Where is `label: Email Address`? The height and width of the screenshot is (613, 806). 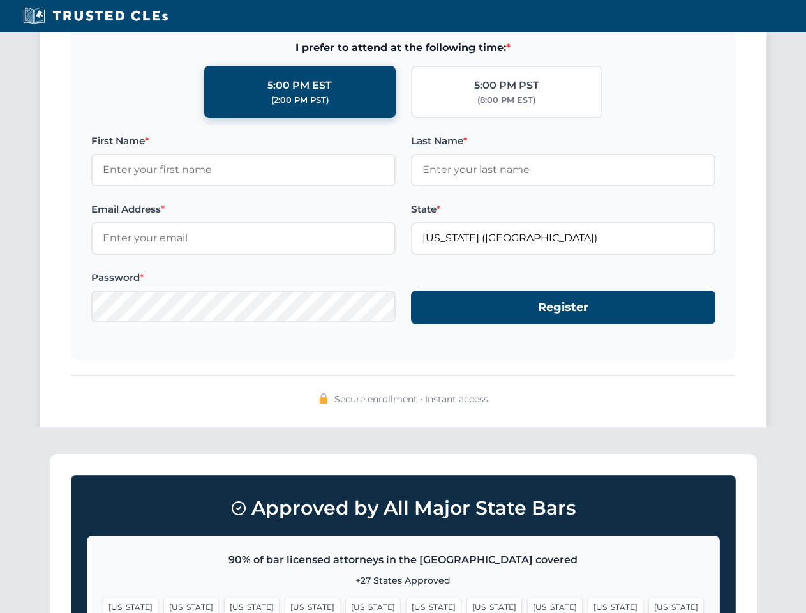 label: Email Address is located at coordinates (243, 209).